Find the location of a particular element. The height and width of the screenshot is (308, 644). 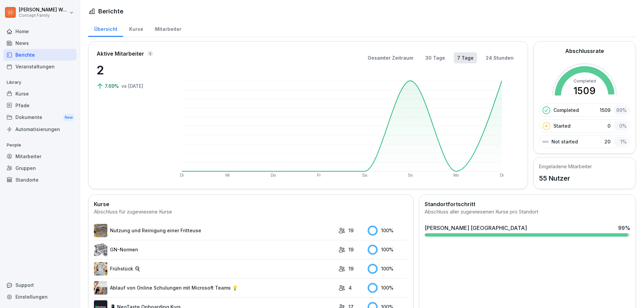

p: Concept Family is located at coordinates (43, 15).